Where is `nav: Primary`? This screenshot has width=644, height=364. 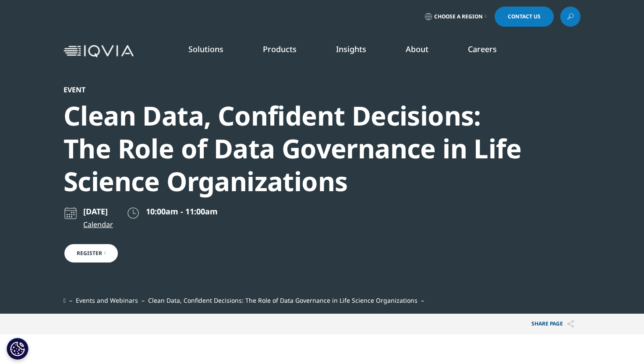 nav: Primary is located at coordinates (358, 51).